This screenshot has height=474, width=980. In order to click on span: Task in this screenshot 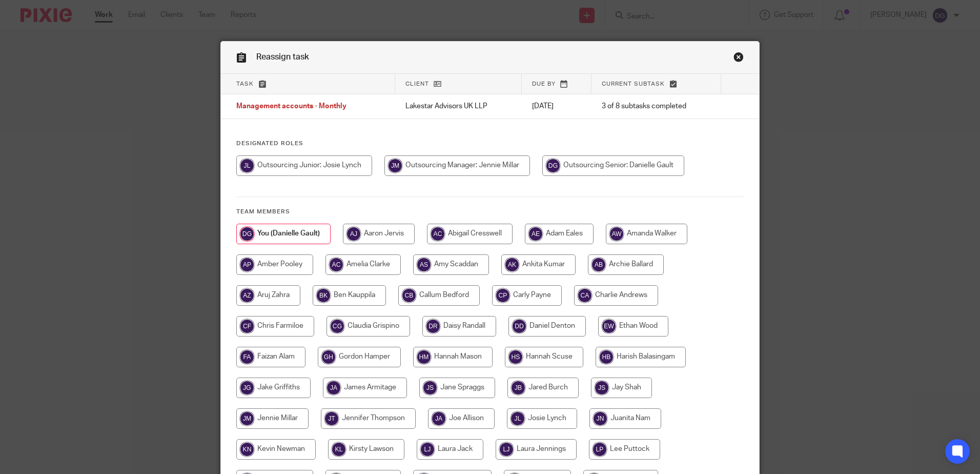, I will do `click(245, 84)`.